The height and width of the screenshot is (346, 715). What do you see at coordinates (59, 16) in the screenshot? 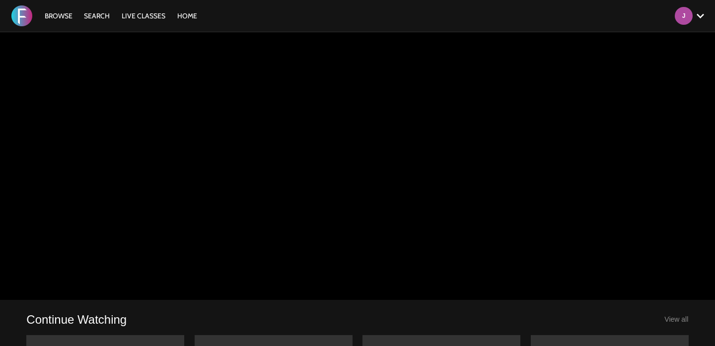
I see `a: Browse` at bounding box center [59, 16].